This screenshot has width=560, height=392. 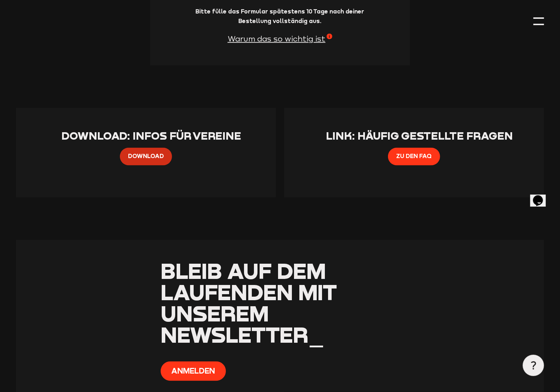 I want to click on span: Newsletter_, so click(x=242, y=335).